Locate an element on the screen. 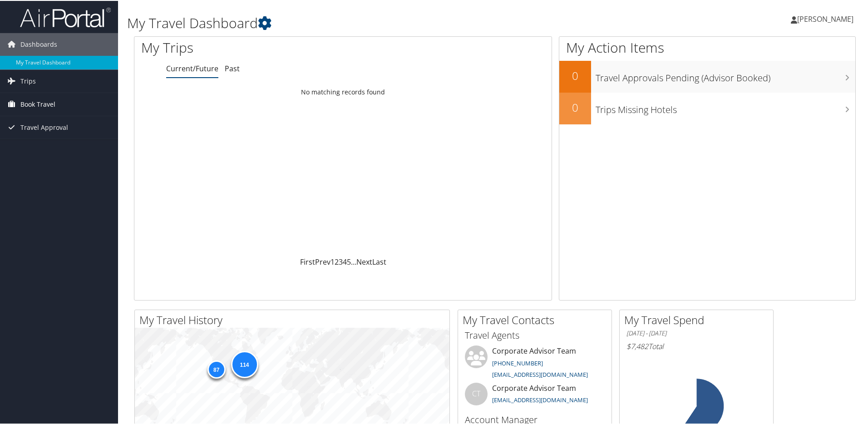  h6: Total is located at coordinates (696, 346).